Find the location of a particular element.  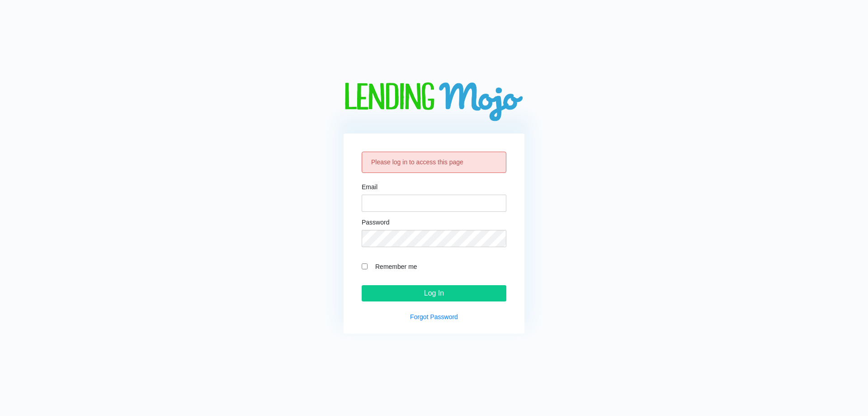

div: Please log in to access this page is located at coordinates (434, 162).